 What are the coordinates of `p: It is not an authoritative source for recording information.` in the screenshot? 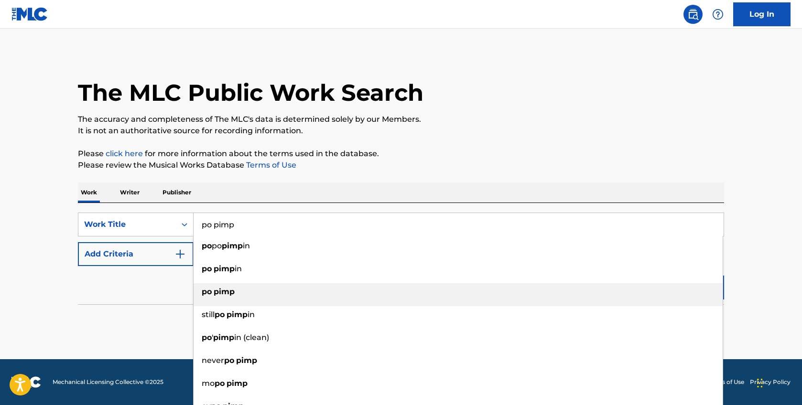 It's located at (401, 131).